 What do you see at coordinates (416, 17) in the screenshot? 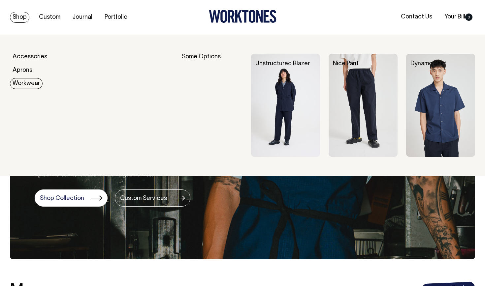
I see `a: Contact Us` at bounding box center [416, 17].